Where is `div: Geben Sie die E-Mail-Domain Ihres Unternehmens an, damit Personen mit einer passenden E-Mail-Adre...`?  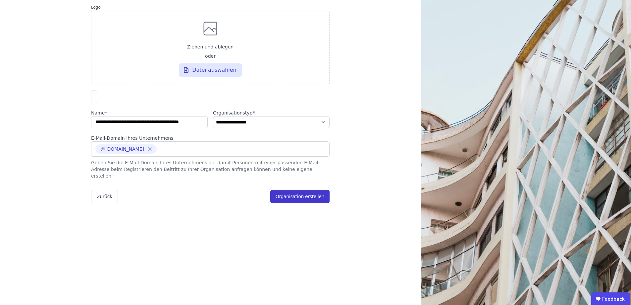 div: Geben Sie die E-Mail-Domain Ihres Unternehmens an, damit Personen mit einer passenden E-Mail-Adre... is located at coordinates (210, 168).